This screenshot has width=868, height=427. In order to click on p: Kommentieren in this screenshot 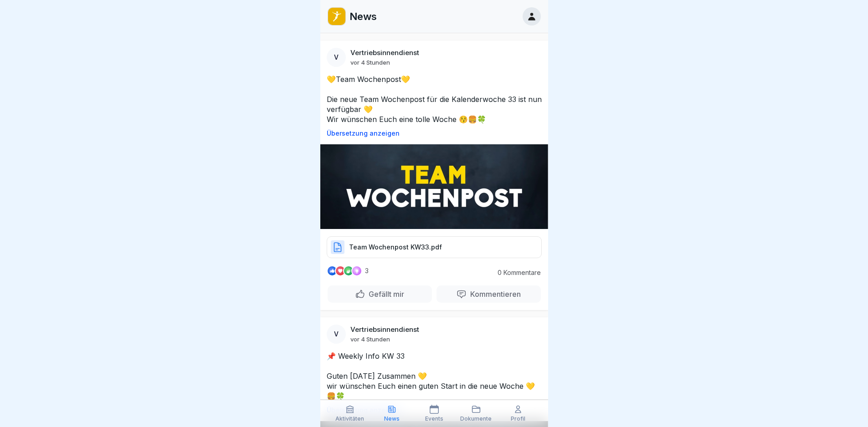, I will do `click(494, 294)`.